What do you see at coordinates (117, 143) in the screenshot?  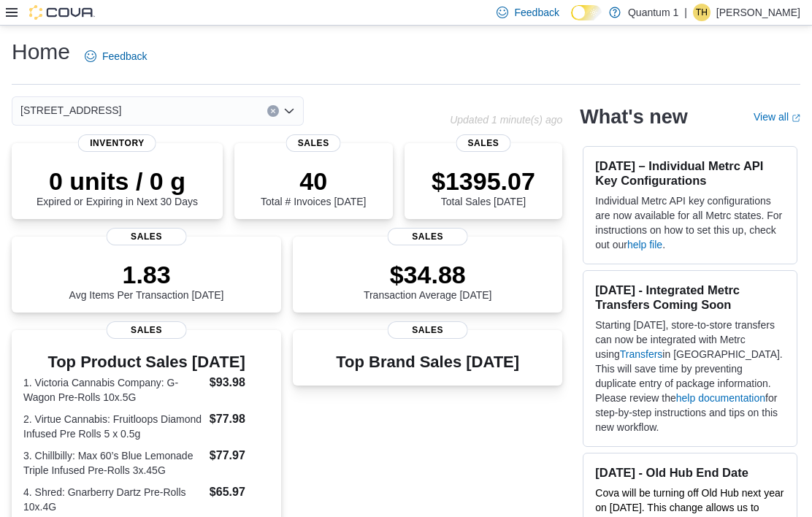 I see `span: Inventory` at bounding box center [117, 143].